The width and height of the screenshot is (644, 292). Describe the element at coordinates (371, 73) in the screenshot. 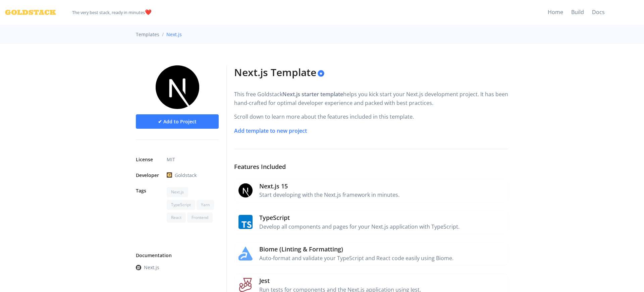

I see `h2: Next.js Template` at that location.